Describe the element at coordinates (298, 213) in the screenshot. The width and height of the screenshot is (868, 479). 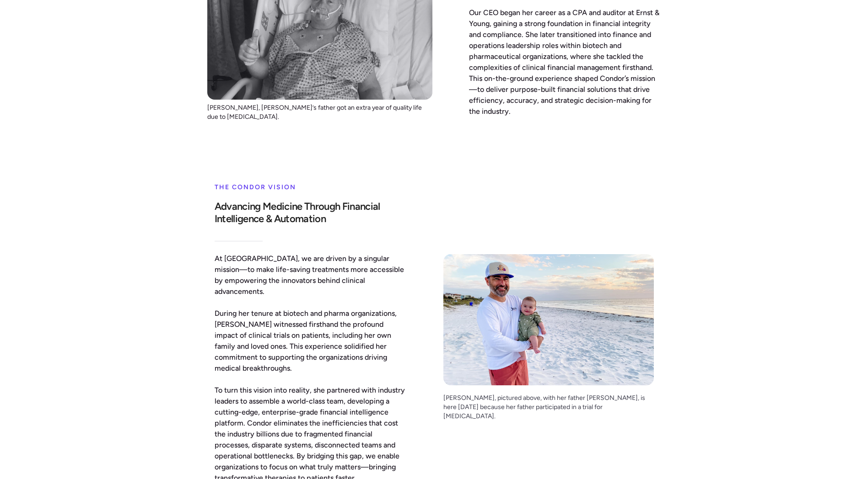
I see `strong: Advancing Medicine Through Financial Intelligence & Automation` at that location.